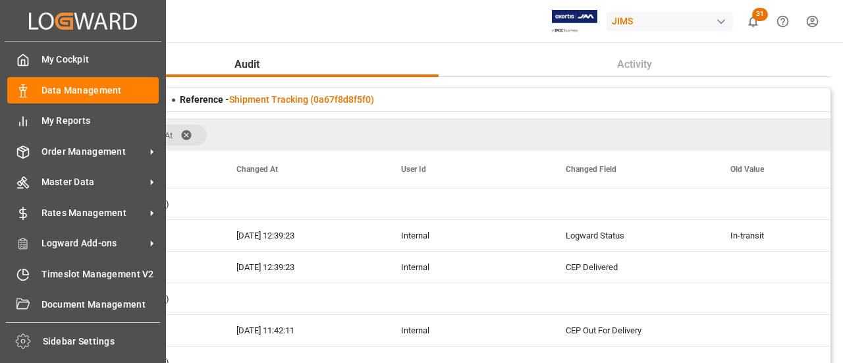 The width and height of the screenshot is (843, 363). Describe the element at coordinates (277, 99) in the screenshot. I see `span: Reference -` at that location.